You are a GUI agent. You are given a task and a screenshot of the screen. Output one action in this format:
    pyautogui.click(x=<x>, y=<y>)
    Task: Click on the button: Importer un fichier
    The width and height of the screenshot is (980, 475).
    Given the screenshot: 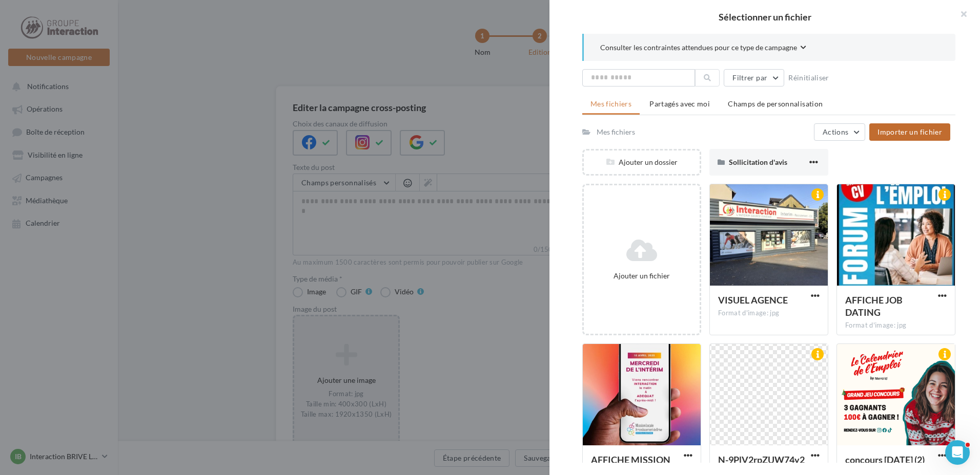 What is the action you would take?
    pyautogui.click(x=910, y=132)
    